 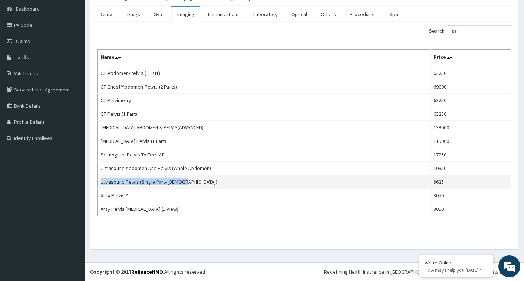 What do you see at coordinates (304, 272) in the screenshot?
I see `footer: All rights reserved.` at bounding box center [304, 272].